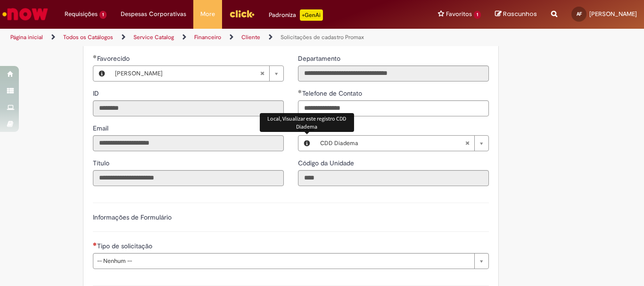  I want to click on input: ID, so click(188, 108).